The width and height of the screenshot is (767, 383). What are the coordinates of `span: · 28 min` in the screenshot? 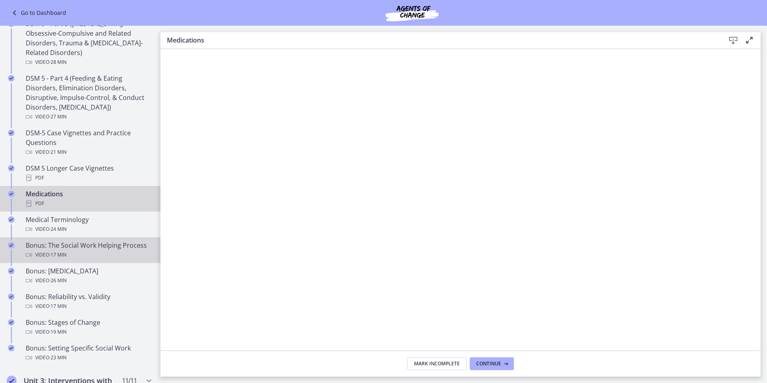 It's located at (58, 62).